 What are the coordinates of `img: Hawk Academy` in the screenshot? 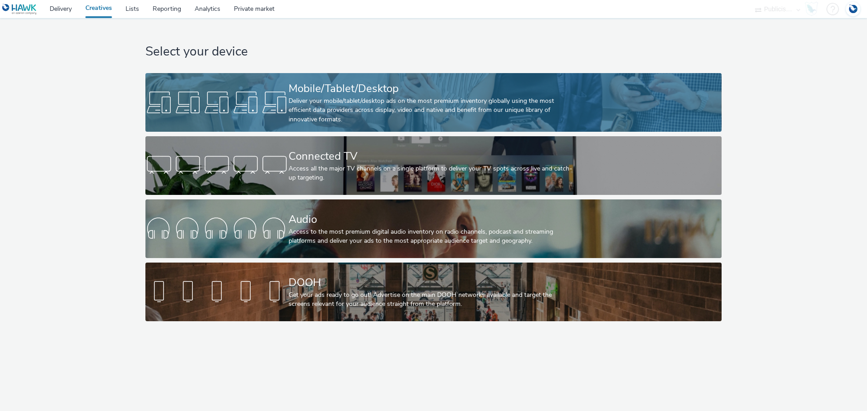 It's located at (811, 9).